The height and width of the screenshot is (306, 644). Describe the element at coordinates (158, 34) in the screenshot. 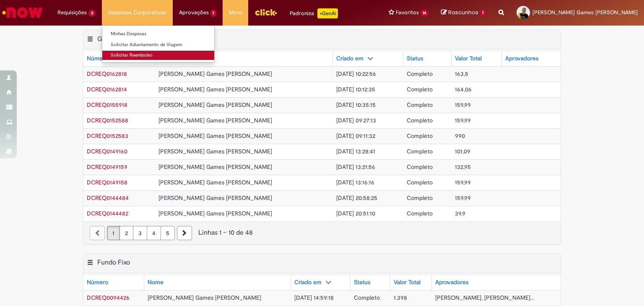

I see `a: Minhas Despesas` at that location.